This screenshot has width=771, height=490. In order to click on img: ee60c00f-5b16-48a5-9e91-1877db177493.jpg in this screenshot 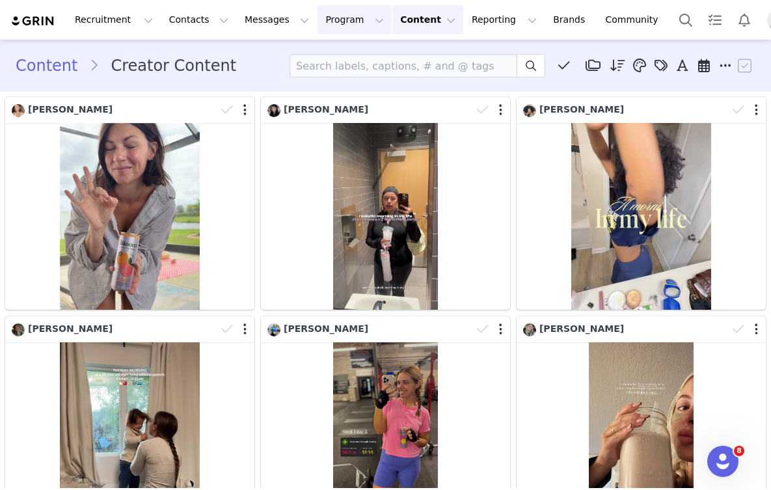, I will do `click(18, 111)`.